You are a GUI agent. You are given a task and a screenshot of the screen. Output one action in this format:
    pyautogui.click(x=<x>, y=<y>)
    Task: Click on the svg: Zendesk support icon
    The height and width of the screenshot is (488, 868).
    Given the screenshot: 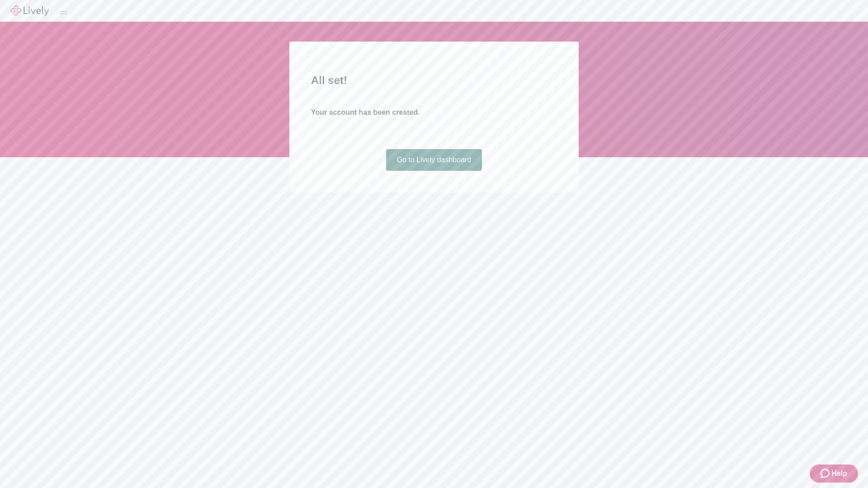 What is the action you would take?
    pyautogui.click(x=826, y=474)
    